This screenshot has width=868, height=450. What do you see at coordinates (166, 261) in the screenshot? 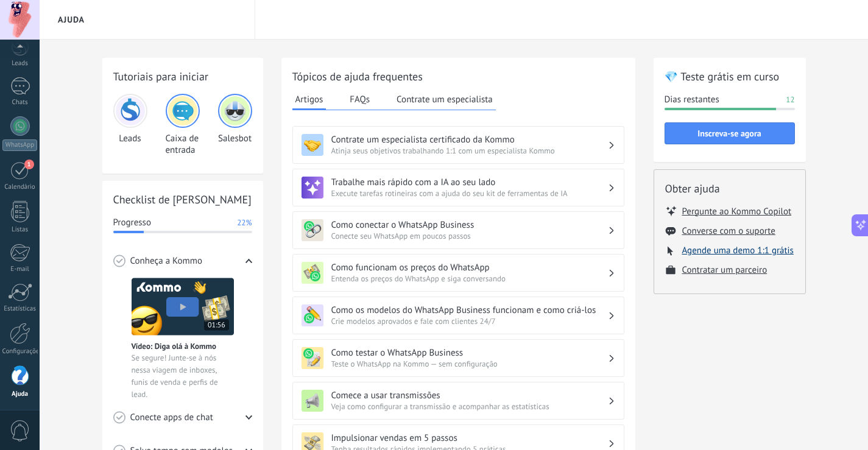
I see `span: Conheça a Kommo` at bounding box center [166, 261].